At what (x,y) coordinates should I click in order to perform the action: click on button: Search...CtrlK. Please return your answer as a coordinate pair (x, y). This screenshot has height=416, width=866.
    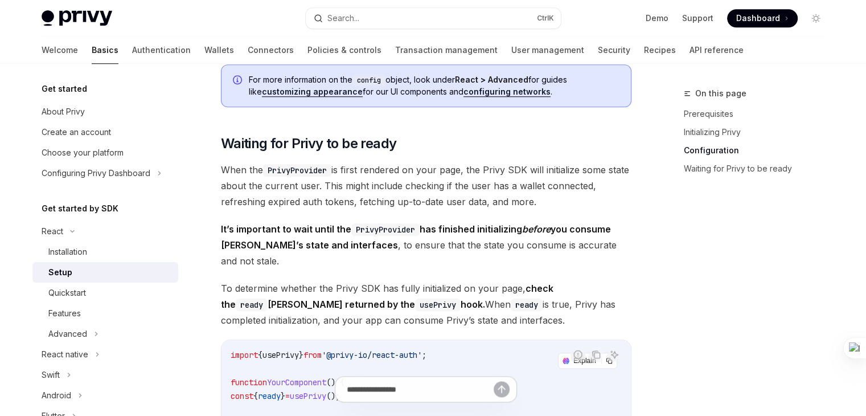
    Looking at the image, I should click on (433, 18).